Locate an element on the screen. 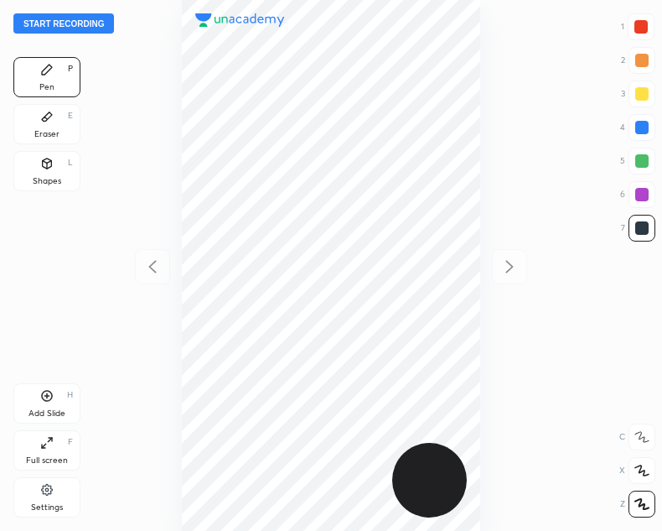 The width and height of the screenshot is (662, 531). div: 7 is located at coordinates (638, 228).